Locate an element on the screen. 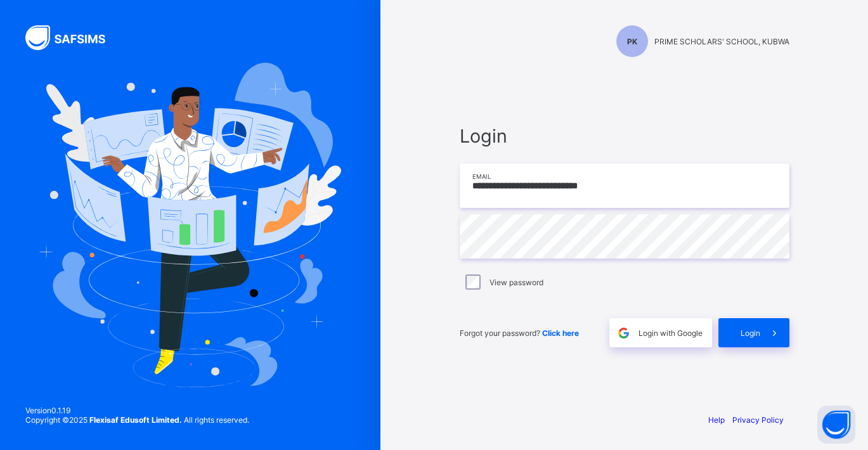  span: Forgot your password? is located at coordinates (519, 333).